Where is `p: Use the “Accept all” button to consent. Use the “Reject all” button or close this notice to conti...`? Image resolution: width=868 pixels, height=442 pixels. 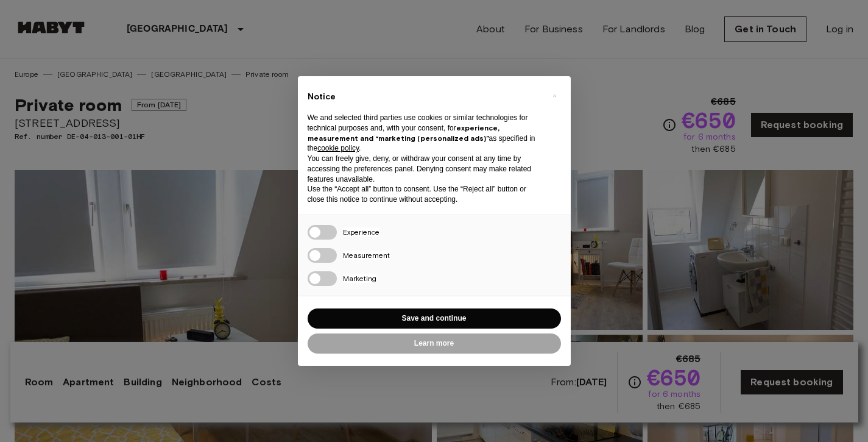 p: Use the “Accept all” button to consent. Use the “Reject all” button or close this notice to conti... is located at coordinates (424, 195).